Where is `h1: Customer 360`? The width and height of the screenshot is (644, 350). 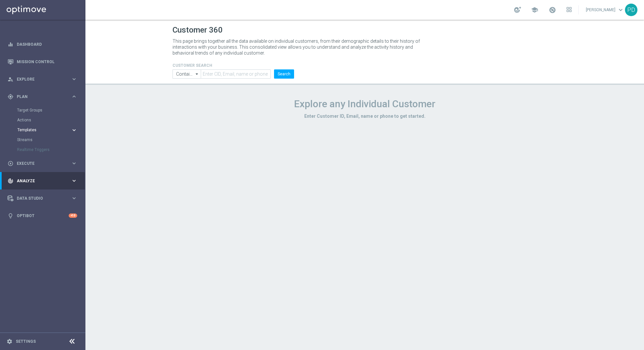
h1: Customer 360 is located at coordinates (365, 30).